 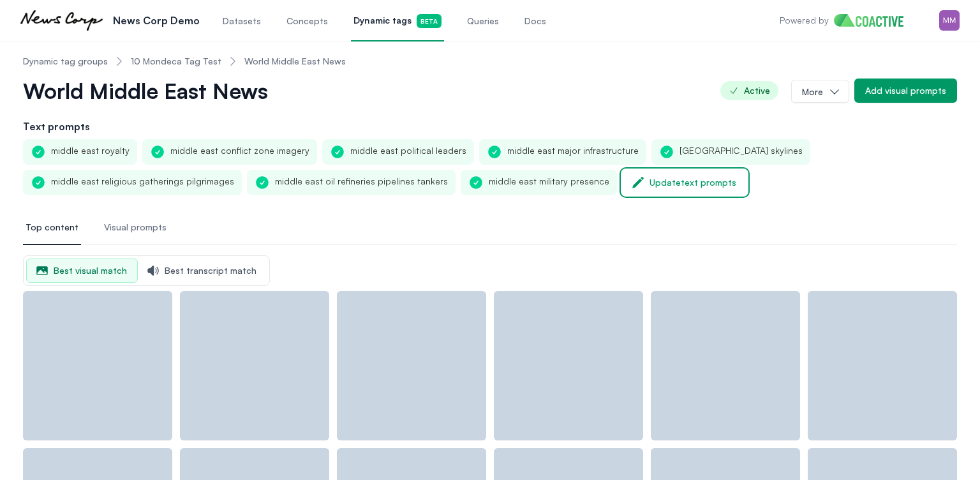 I want to click on button: Best visual match, so click(x=81, y=271).